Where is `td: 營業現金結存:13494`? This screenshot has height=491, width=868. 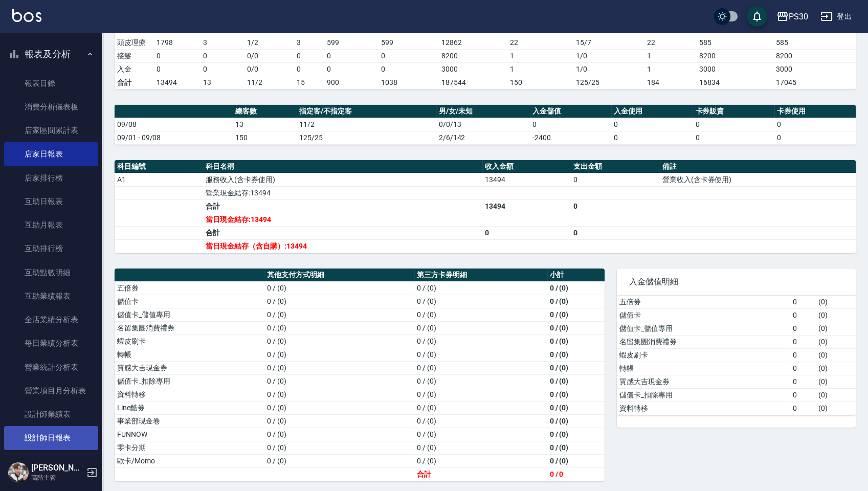 td: 營業現金結存:13494 is located at coordinates (343, 193).